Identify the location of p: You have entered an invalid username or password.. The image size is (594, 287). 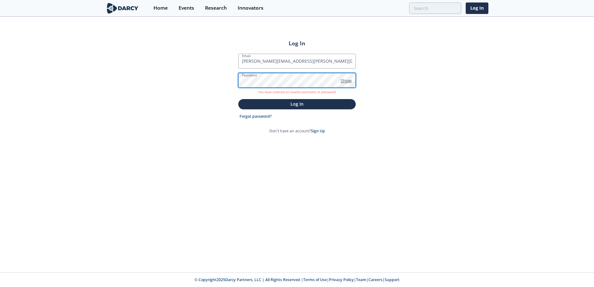
(297, 91).